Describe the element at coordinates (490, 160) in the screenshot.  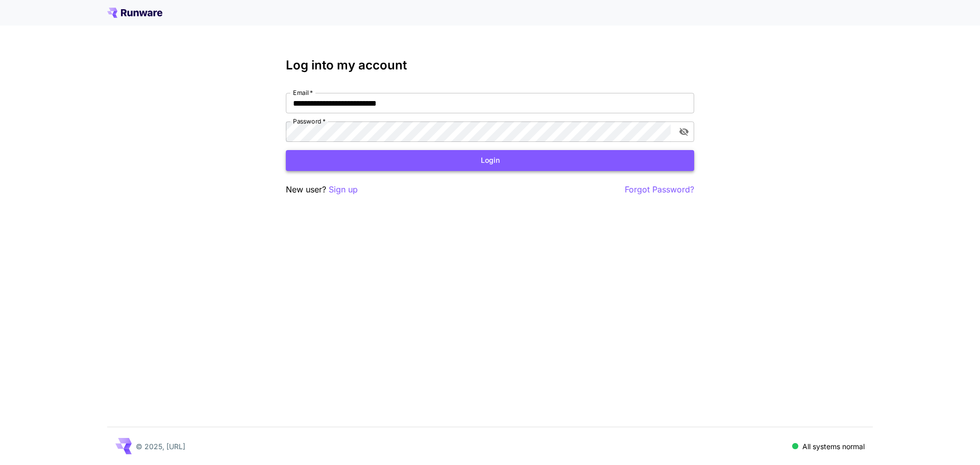
I see `button: Login` at that location.